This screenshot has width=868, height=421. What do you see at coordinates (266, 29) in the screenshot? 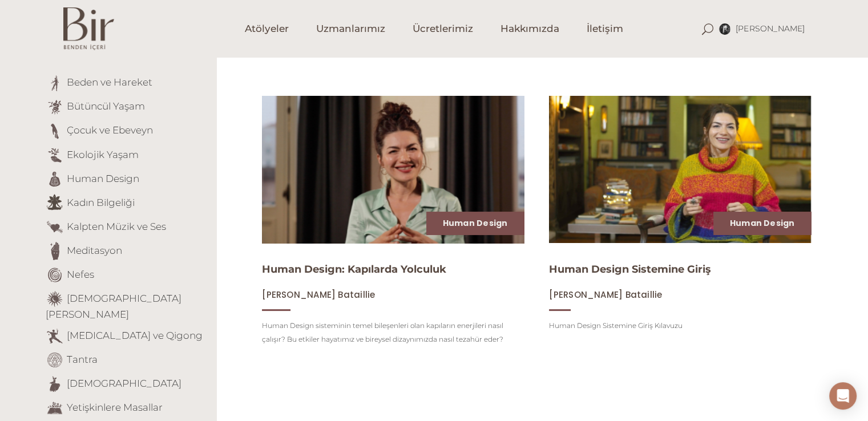
I see `span: Atölyeler` at bounding box center [266, 29].